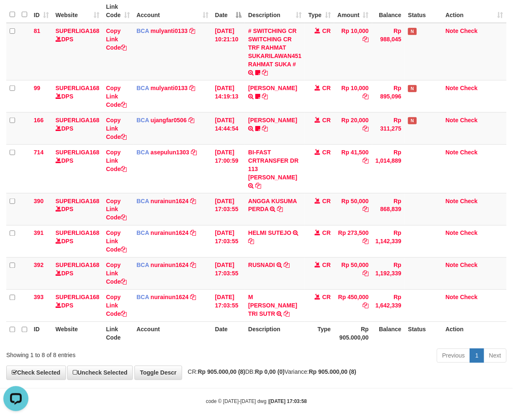  Describe the element at coordinates (36, 373) in the screenshot. I see `a: Check Selected` at that location.